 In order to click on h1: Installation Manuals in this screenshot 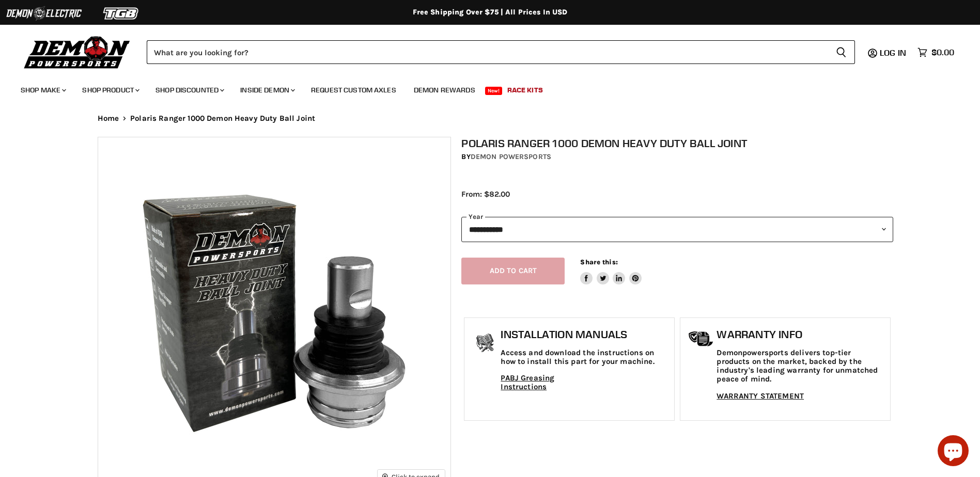, I will do `click(584, 335)`.